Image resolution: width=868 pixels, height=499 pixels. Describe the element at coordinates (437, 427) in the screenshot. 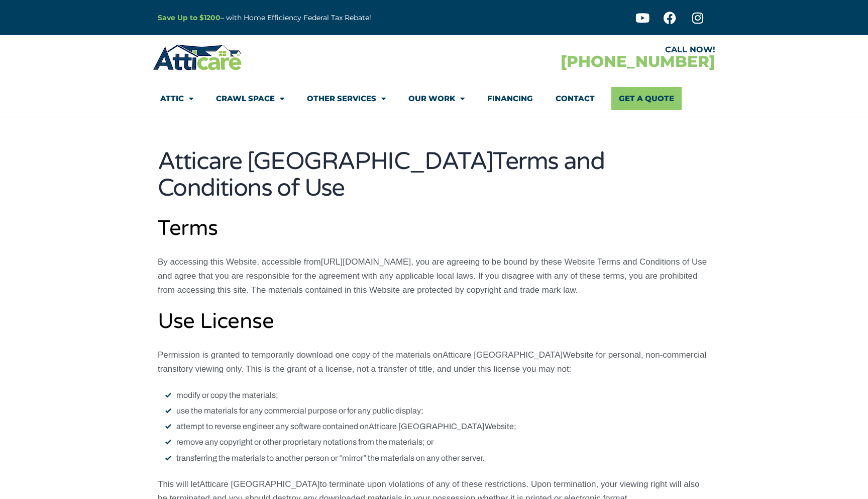

I see `li: attempt to reverse engineer any software contained on Website;` at that location.